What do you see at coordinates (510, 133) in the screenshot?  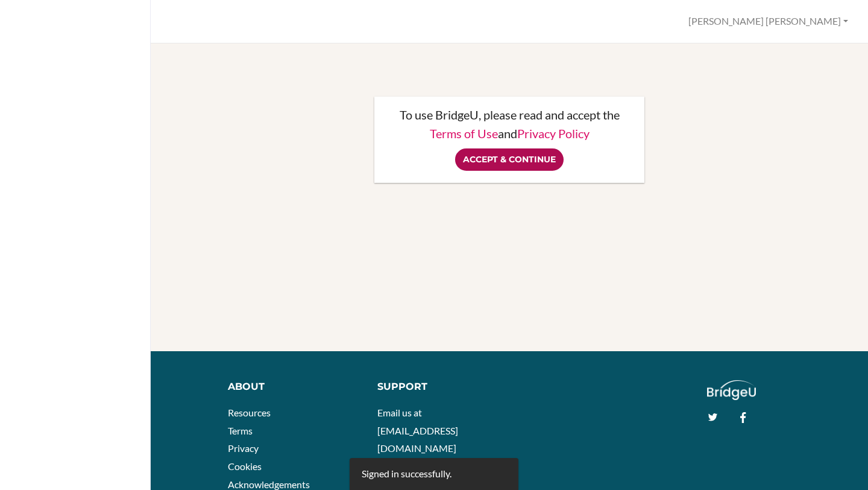 I see `p: and` at bounding box center [510, 133].